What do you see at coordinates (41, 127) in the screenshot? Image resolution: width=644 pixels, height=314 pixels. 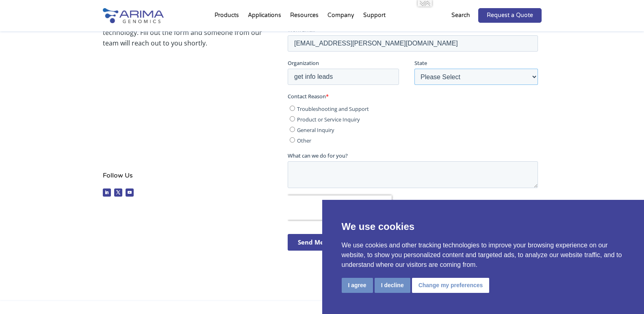 I see `span: Product or Service Inquiry` at bounding box center [41, 127].